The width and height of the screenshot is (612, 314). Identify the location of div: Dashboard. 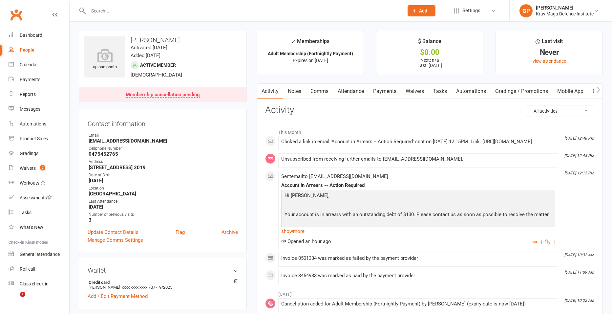
(31, 35).